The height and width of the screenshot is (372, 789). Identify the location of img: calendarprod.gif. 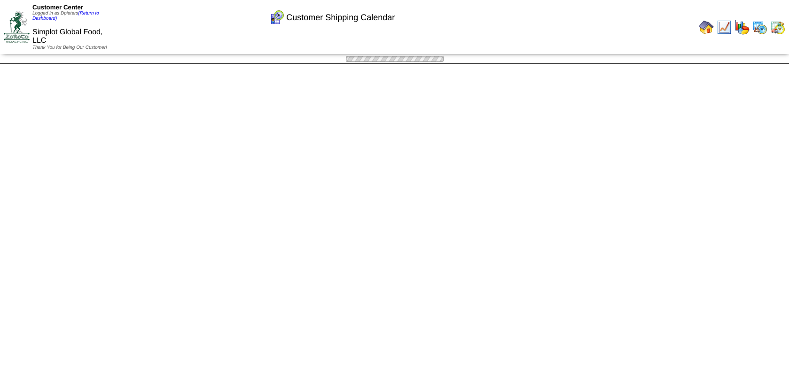
(759, 27).